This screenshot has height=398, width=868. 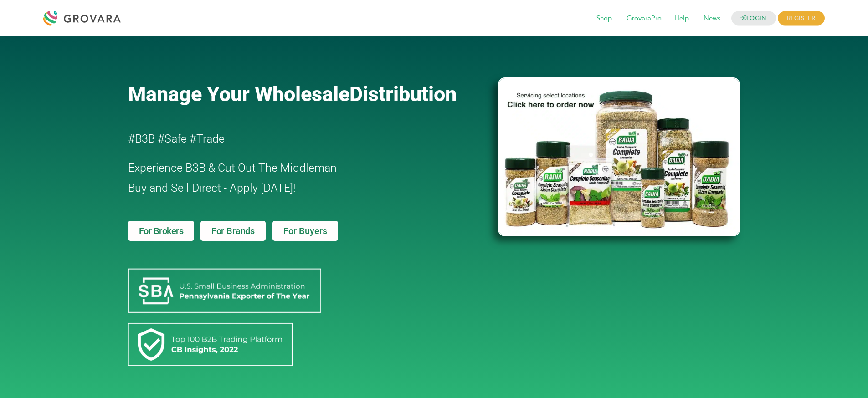 What do you see at coordinates (233, 231) in the screenshot?
I see `span: For Brands` at bounding box center [233, 231].